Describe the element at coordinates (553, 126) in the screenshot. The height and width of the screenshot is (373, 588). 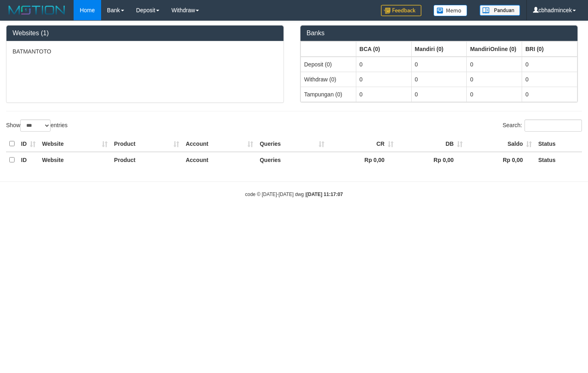
I see `input: Search:` at that location.